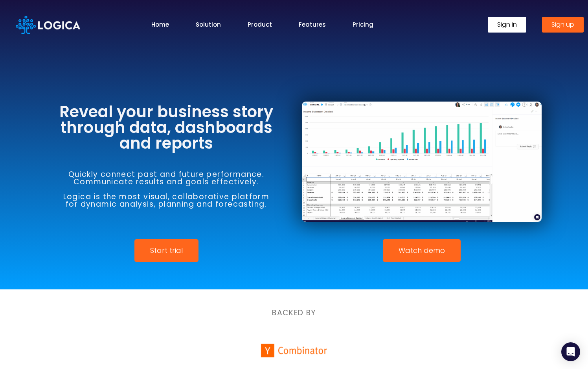 This screenshot has height=369, width=588. Describe the element at coordinates (562, 25) in the screenshot. I see `a: Sign up` at that location.